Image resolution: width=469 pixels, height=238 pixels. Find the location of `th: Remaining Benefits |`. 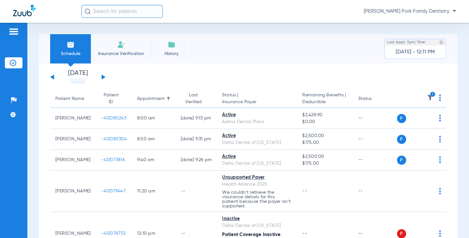

th: Remaining Benefits | is located at coordinates (325, 99).